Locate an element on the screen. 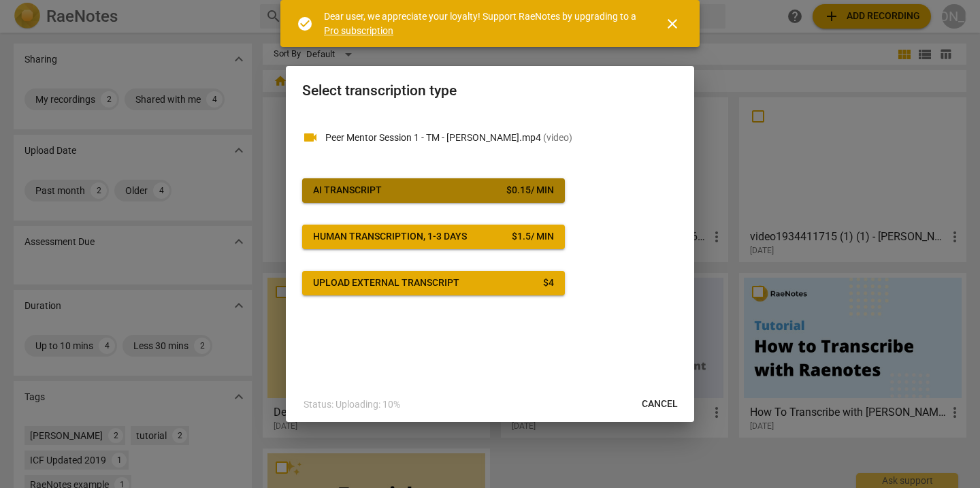 The image size is (980, 488). p: Peer Mentor Session 1 - TM - Timna Molberger.mp4(video) is located at coordinates (502, 137).